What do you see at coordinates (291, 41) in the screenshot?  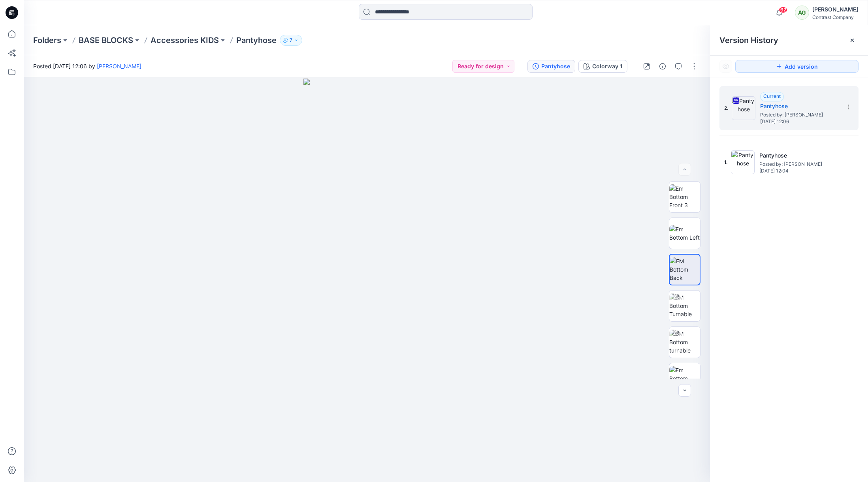 I see `button: 7` at bounding box center [291, 41].